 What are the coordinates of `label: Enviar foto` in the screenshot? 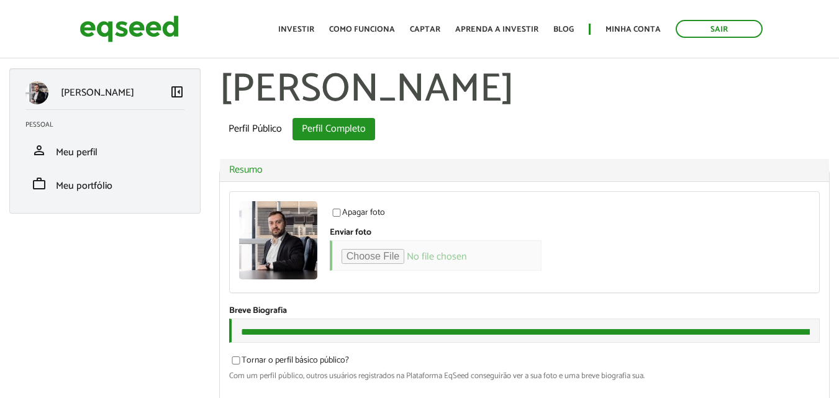 It's located at (350, 233).